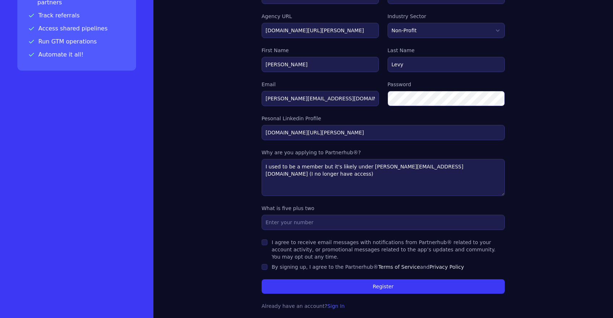 This screenshot has width=613, height=318. I want to click on input: alex@partnerhub.app, so click(320, 98).